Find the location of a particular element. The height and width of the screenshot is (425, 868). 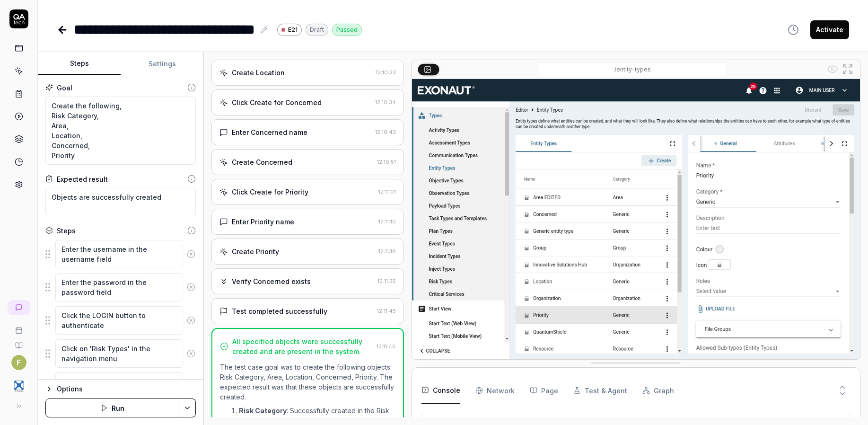

div: Create Location is located at coordinates (258, 73).